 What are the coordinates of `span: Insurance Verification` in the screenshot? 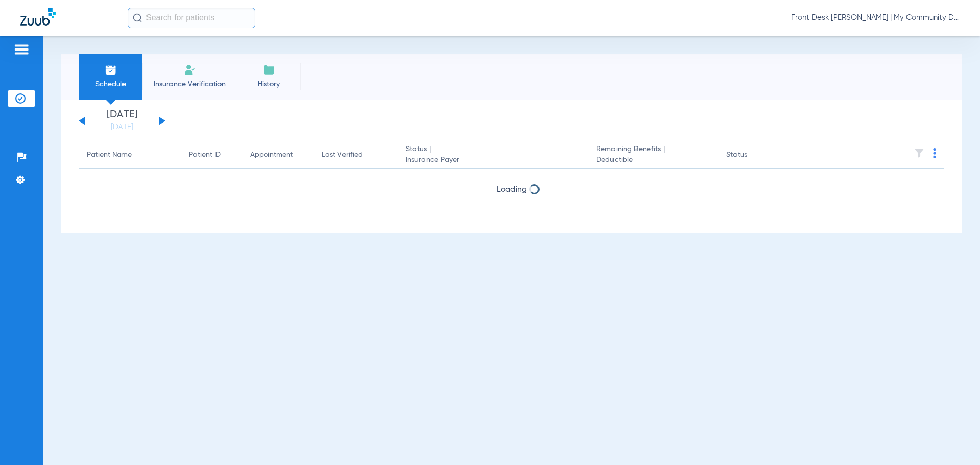 It's located at (190, 84).